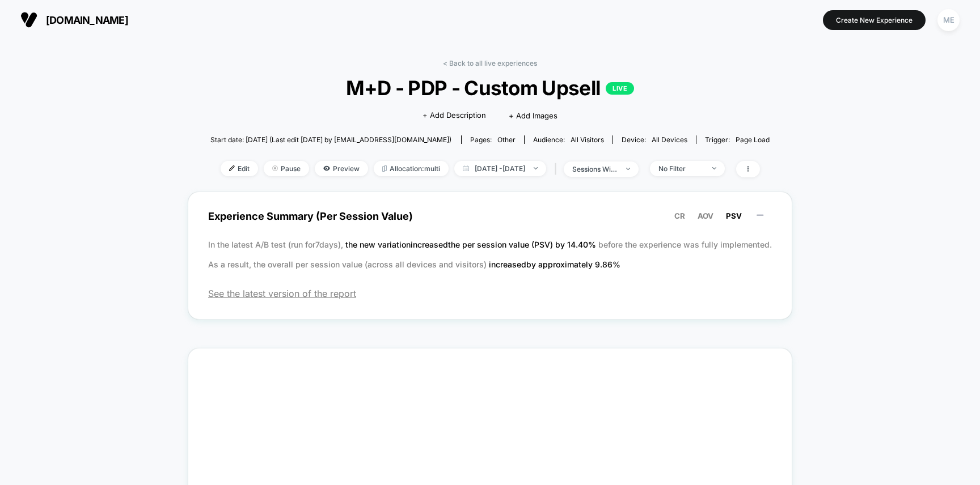 Image resolution: width=980 pixels, height=485 pixels. Describe the element at coordinates (737, 139) in the screenshot. I see `div: Trigger:` at that location.